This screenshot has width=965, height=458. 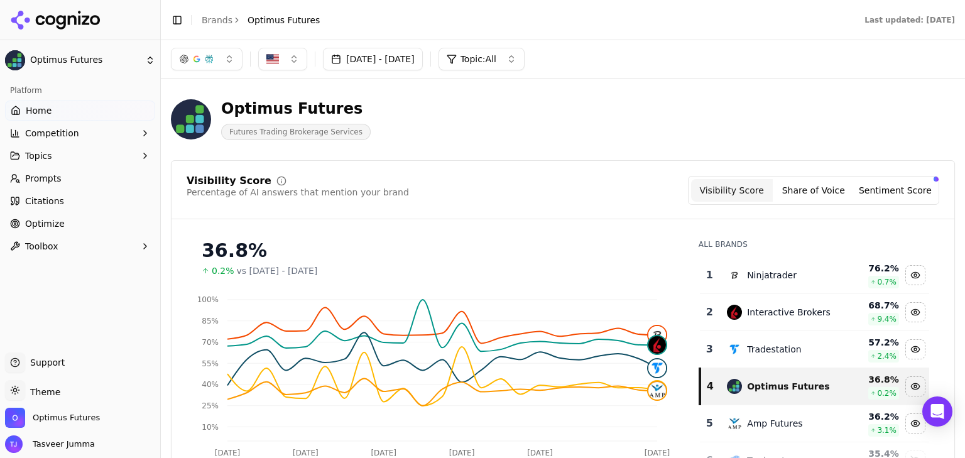 What do you see at coordinates (210, 342) in the screenshot?
I see `tspan: 70%` at bounding box center [210, 342].